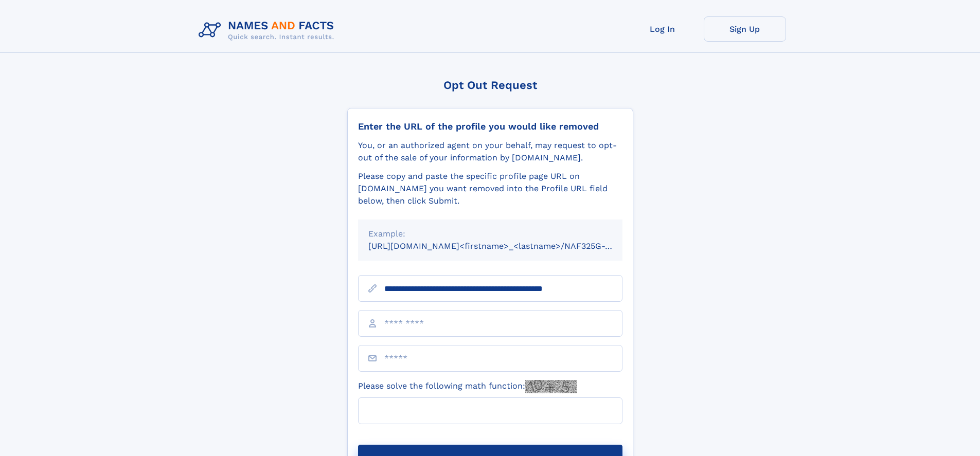 The height and width of the screenshot is (456, 980). What do you see at coordinates (745, 29) in the screenshot?
I see `a: Sign Up` at bounding box center [745, 29].